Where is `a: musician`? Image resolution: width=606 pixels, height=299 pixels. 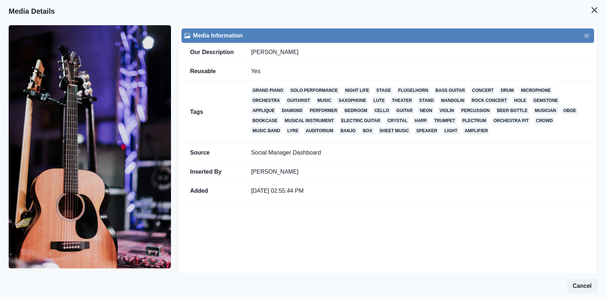
a: musician is located at coordinates (545, 111).